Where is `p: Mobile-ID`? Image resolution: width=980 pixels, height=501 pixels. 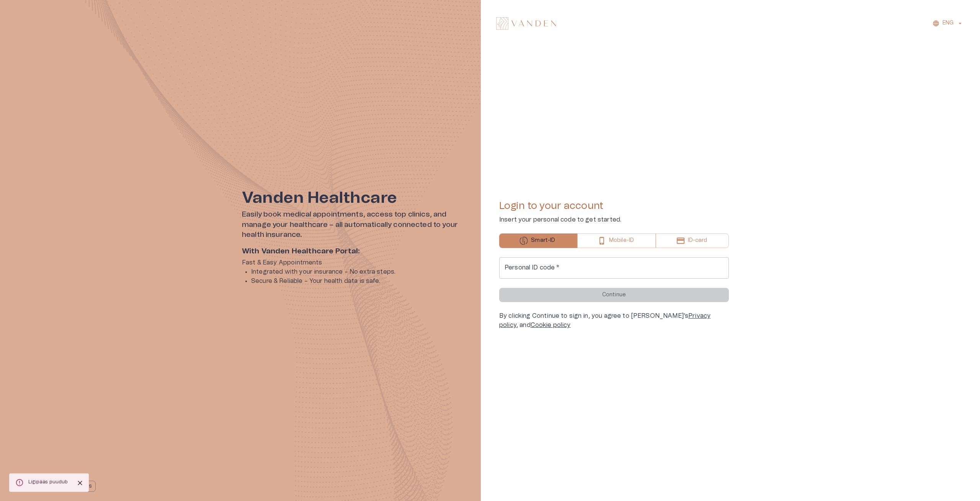
p: Mobile-ID is located at coordinates (621, 241).